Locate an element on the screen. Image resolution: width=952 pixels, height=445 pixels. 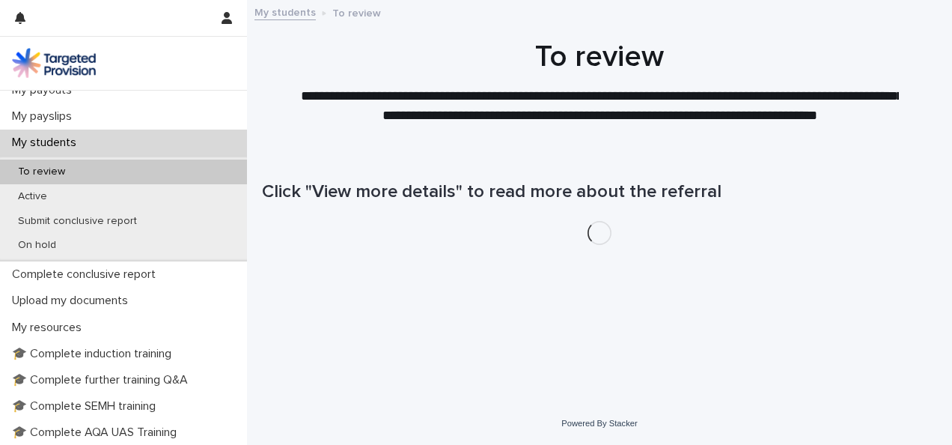
a: Powered By Stacker is located at coordinates (599, 423).